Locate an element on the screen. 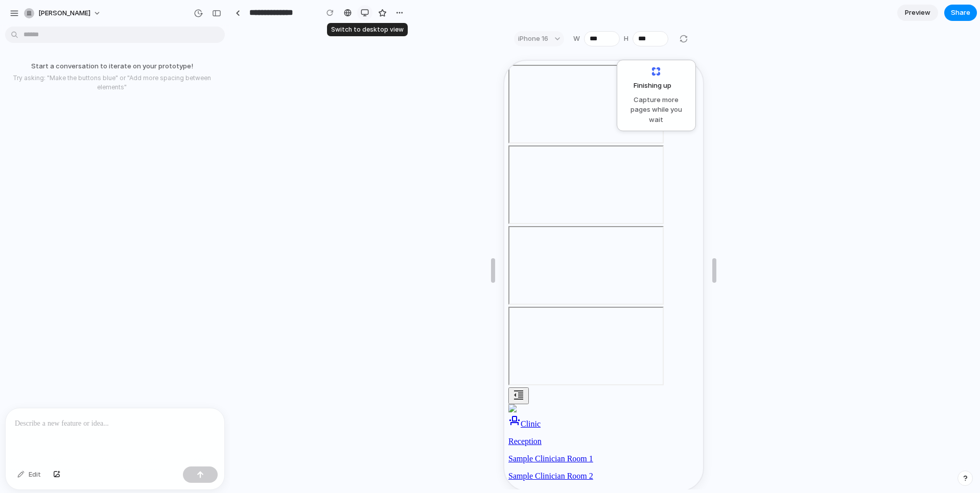 The height and width of the screenshot is (493, 980). a: Clinic is located at coordinates (20, 363).